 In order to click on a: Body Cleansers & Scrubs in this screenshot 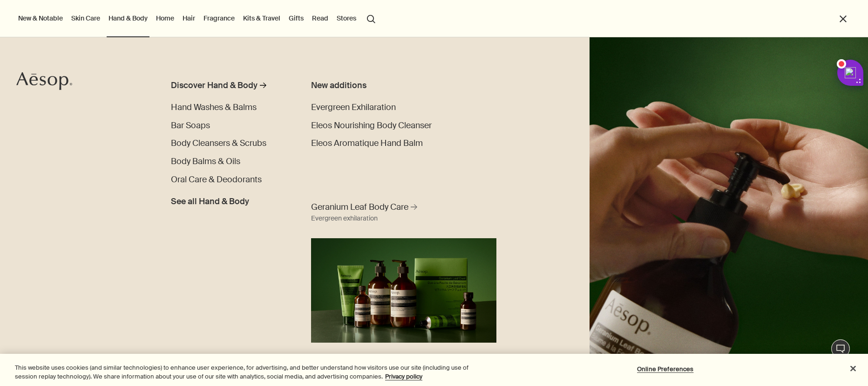, I will do `click(219, 143)`.